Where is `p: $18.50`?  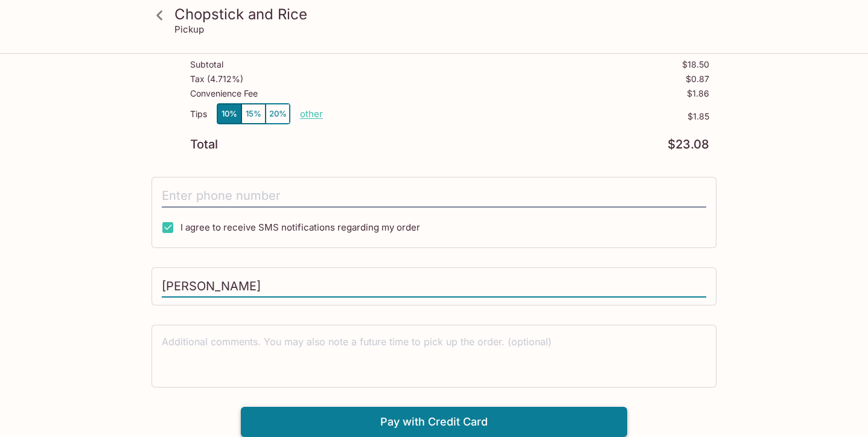
p: $18.50 is located at coordinates (695, 64).